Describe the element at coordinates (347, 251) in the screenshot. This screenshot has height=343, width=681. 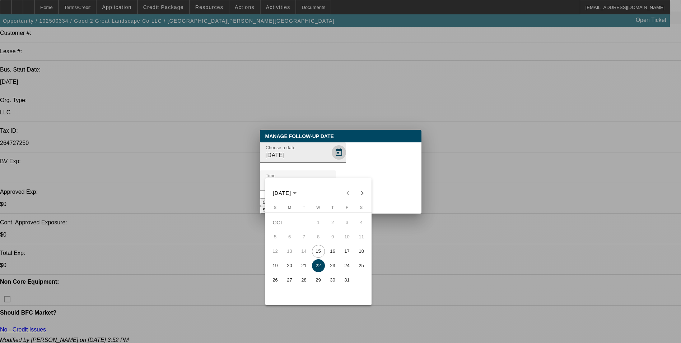
I see `button: October 17, 2025` at that location.